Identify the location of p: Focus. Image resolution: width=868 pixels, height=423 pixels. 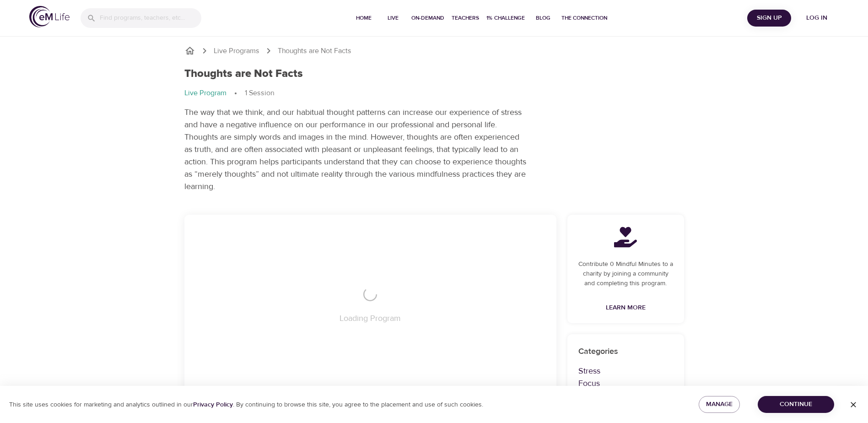
(626, 383).